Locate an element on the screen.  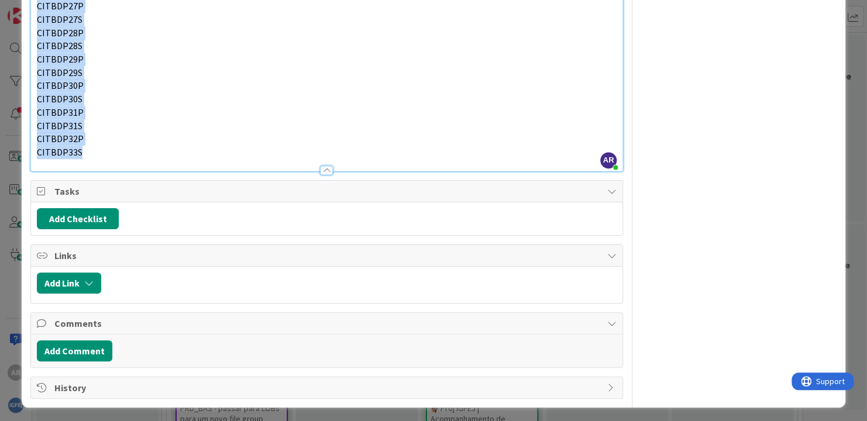
span: CITBDP28S is located at coordinates (60, 46).